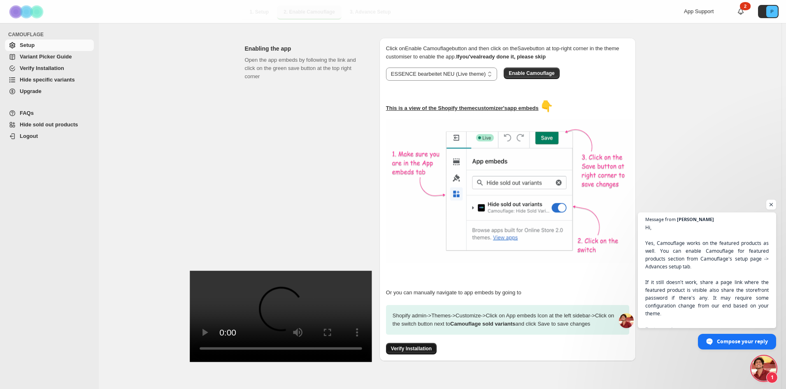  Describe the element at coordinates (51, 35) in the screenshot. I see `span: CAMOUFLAGE` at that location.